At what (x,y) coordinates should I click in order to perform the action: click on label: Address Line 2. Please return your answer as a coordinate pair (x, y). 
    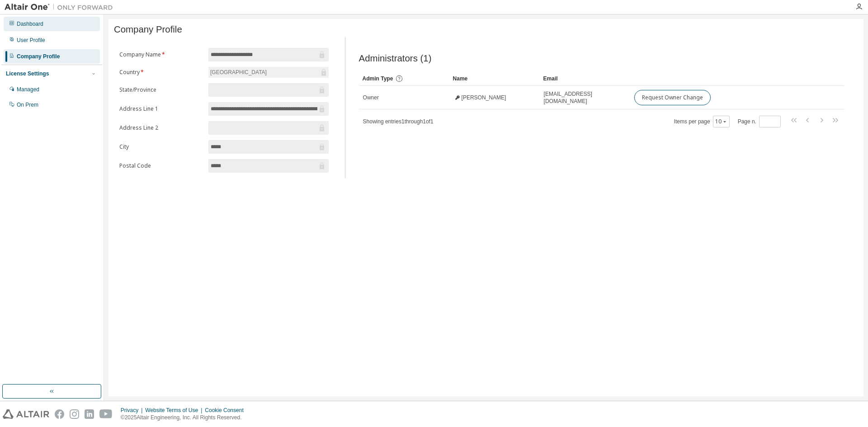
    Looking at the image, I should click on (161, 128).